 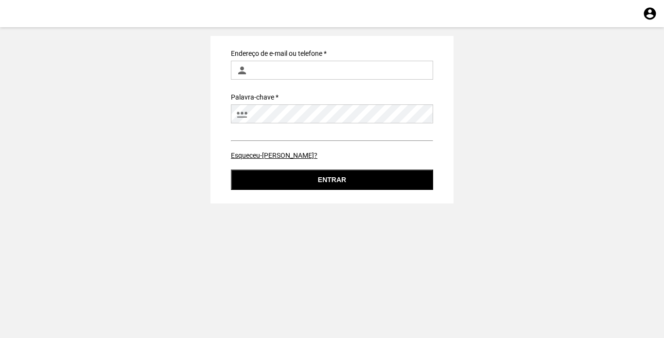 What do you see at coordinates (650, 14) in the screenshot?
I see `span: account_circle` at bounding box center [650, 14].